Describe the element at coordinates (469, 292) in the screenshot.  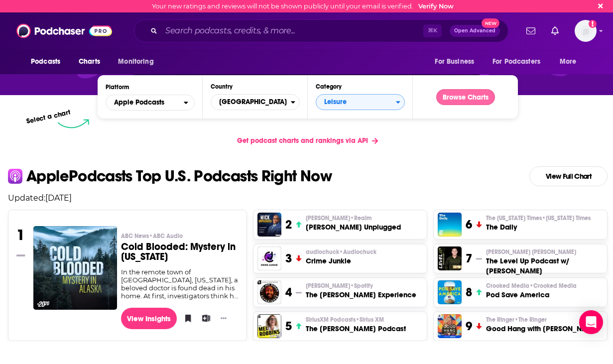
I see `h3: 8` at that location.